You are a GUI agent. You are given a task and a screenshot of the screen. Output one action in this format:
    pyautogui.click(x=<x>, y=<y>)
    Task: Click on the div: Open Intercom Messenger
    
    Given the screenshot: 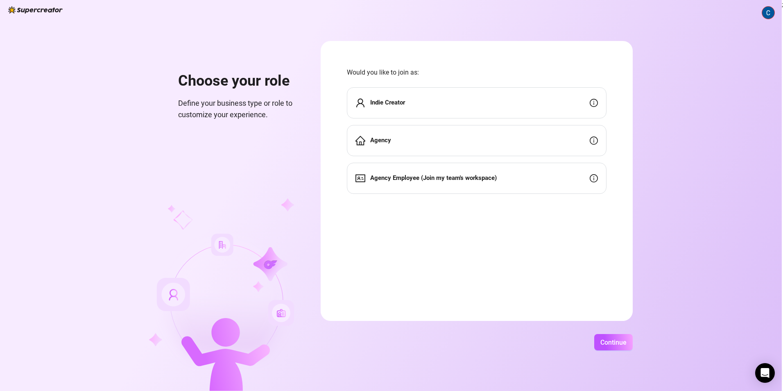 What is the action you would take?
    pyautogui.click(x=765, y=373)
    